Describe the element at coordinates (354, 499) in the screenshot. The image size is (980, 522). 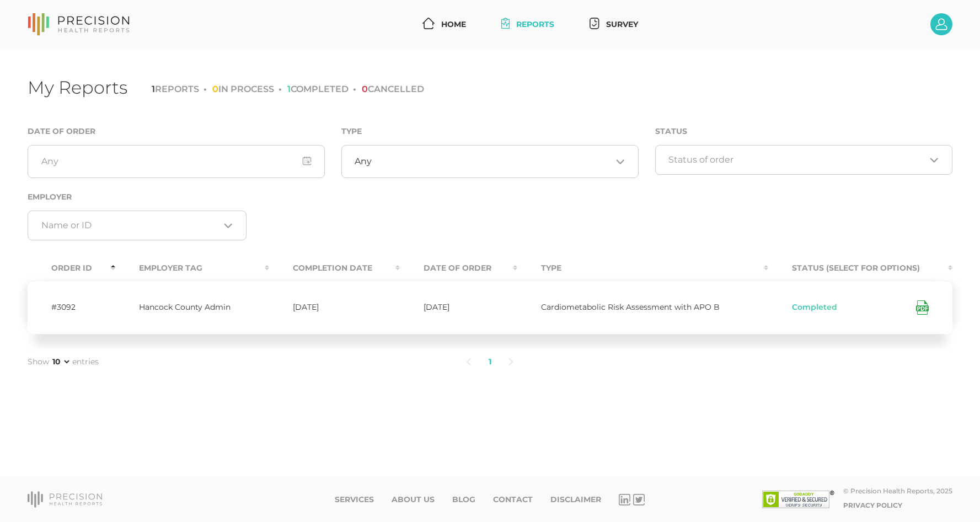
I see `a: Services` at that location.